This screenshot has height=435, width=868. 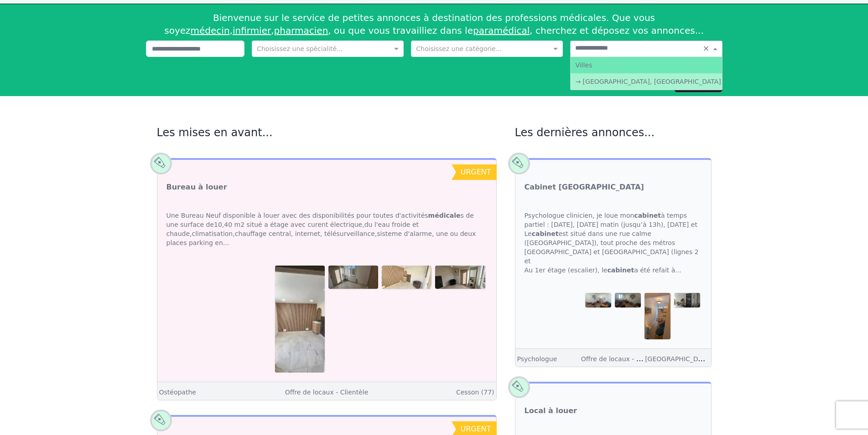 I want to click on a: Cesson (77), so click(x=476, y=393).